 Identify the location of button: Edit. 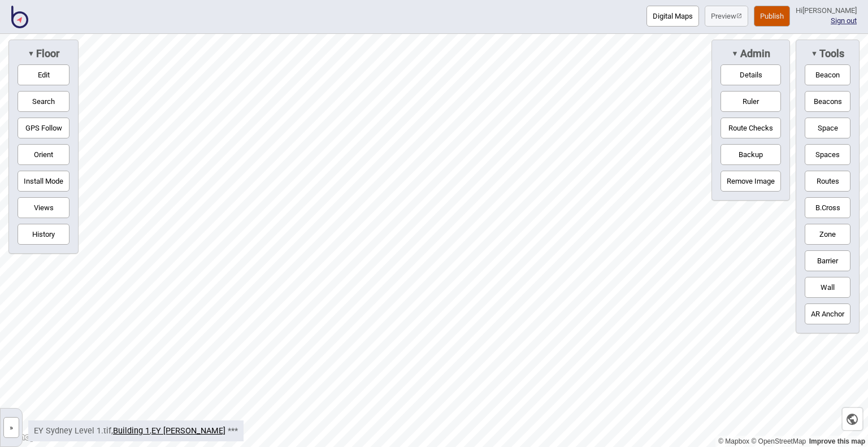
(43, 74).